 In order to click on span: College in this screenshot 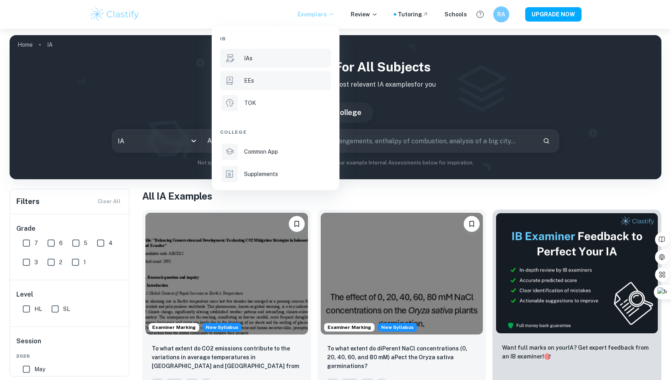, I will do `click(233, 132)`.